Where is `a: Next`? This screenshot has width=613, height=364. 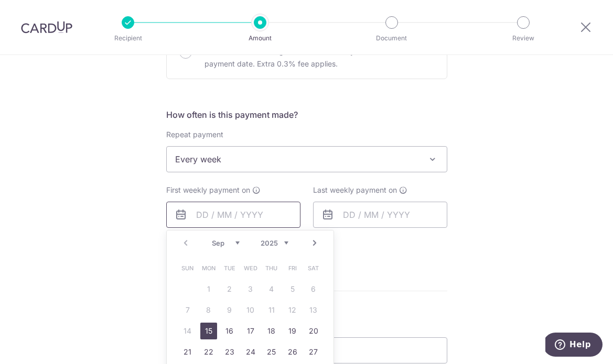 a: Next is located at coordinates (314, 243).